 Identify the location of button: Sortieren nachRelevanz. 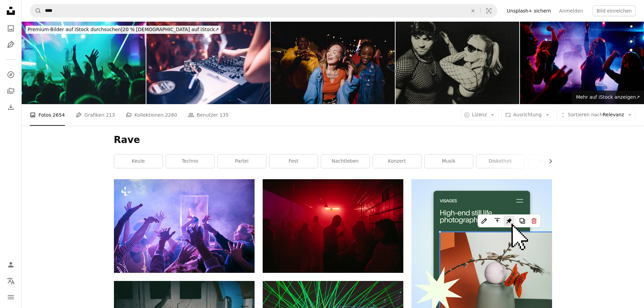
(596, 115).